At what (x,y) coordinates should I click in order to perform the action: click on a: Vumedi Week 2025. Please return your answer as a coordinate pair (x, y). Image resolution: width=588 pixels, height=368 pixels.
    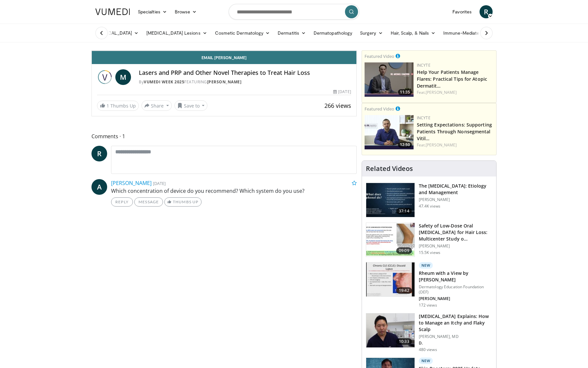
    Looking at the image, I should click on (164, 82).